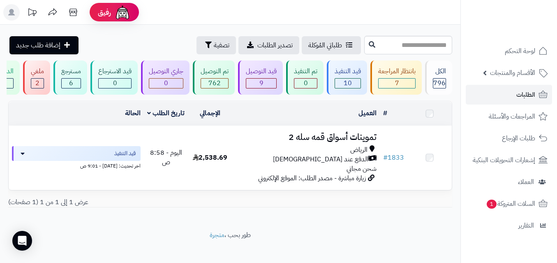  I want to click on span: 762, so click(215, 83).